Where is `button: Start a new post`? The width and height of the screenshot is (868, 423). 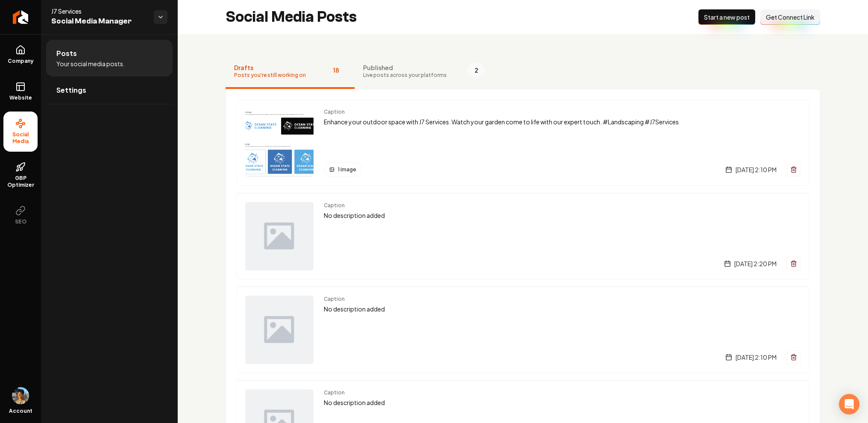 button: Start a new post is located at coordinates (726, 17).